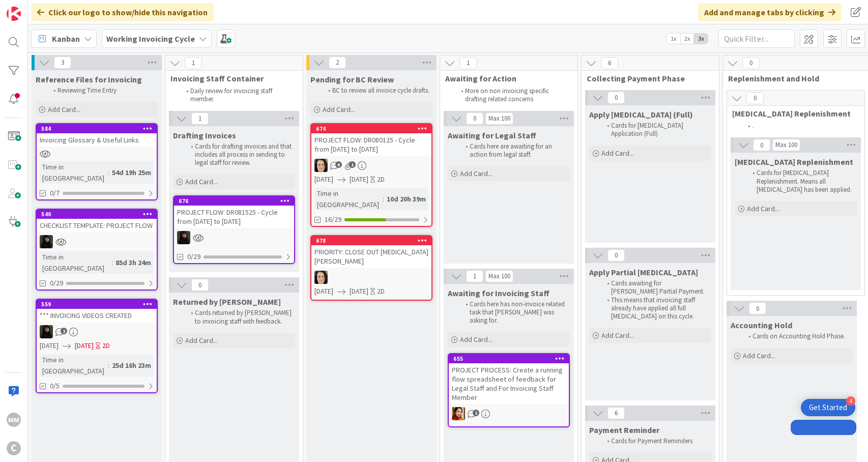 The height and width of the screenshot is (462, 868). I want to click on span: Awaiting for Legal Staff, so click(492, 136).